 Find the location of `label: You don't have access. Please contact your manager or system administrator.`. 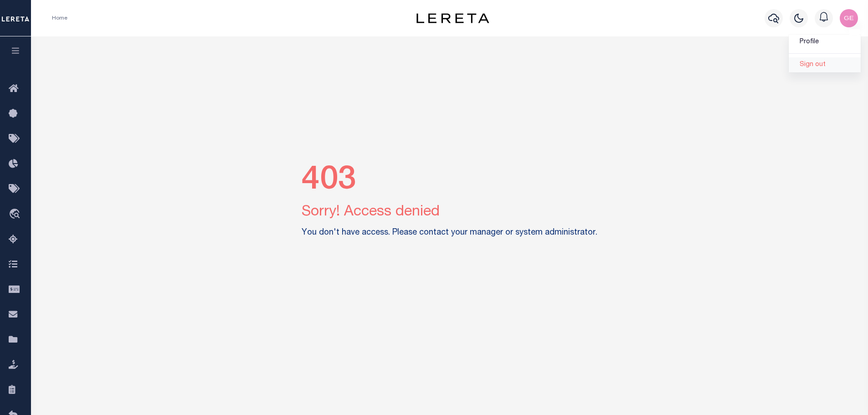

label: You don't have access. Please contact your manager or system administrator. is located at coordinates (449, 233).